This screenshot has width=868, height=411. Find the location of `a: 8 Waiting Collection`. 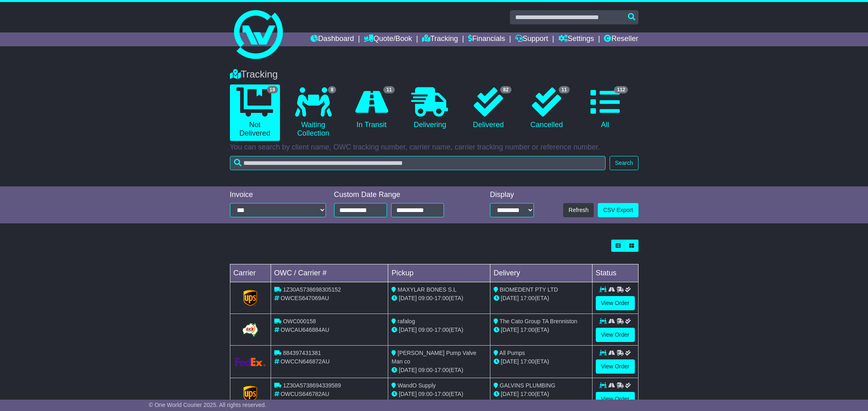

a: 8 Waiting Collection is located at coordinates (313, 113).